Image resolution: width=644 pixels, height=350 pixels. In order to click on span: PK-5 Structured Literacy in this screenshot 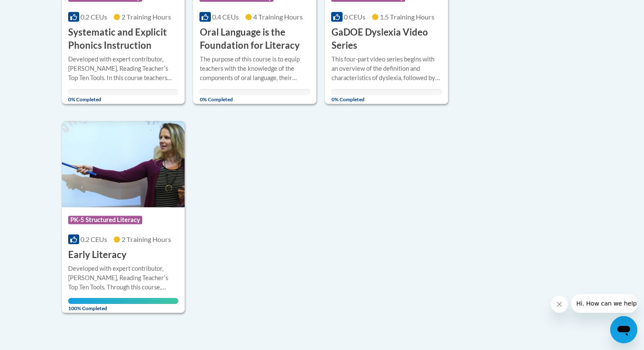, I will do `click(105, 220)`.